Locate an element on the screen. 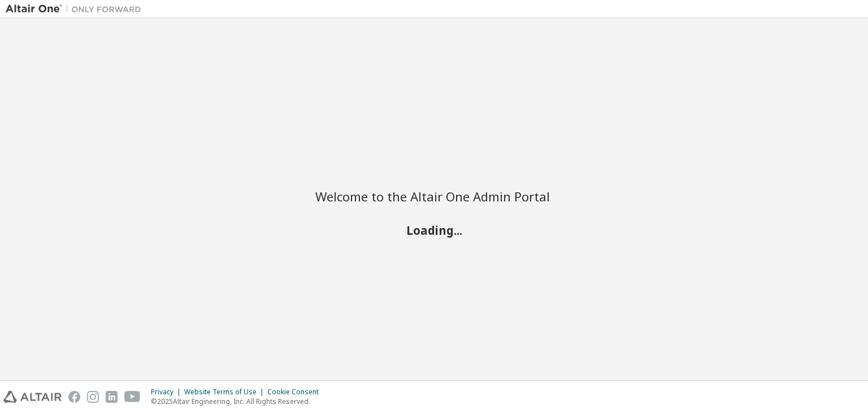 The image size is (868, 413). div: Website Terms of Use is located at coordinates (225, 392).